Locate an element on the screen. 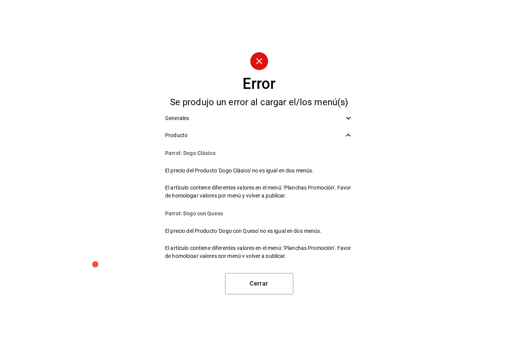 This screenshot has width=518, height=346. div: Error is located at coordinates (259, 84).